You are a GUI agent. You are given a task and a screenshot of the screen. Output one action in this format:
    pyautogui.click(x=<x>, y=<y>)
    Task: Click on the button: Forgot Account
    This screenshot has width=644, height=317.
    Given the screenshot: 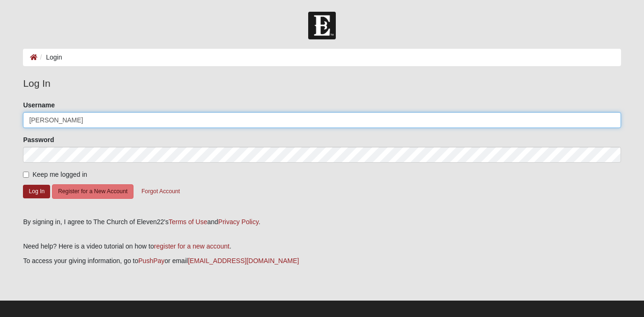 What is the action you would take?
    pyautogui.click(x=161, y=191)
    